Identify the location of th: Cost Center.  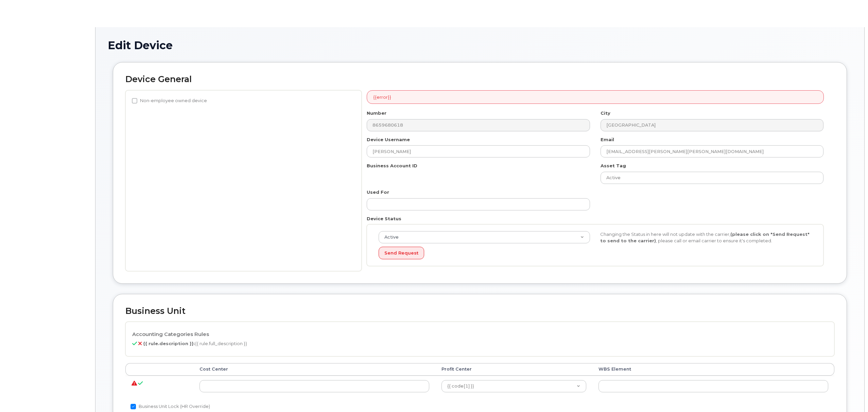
(315, 369).